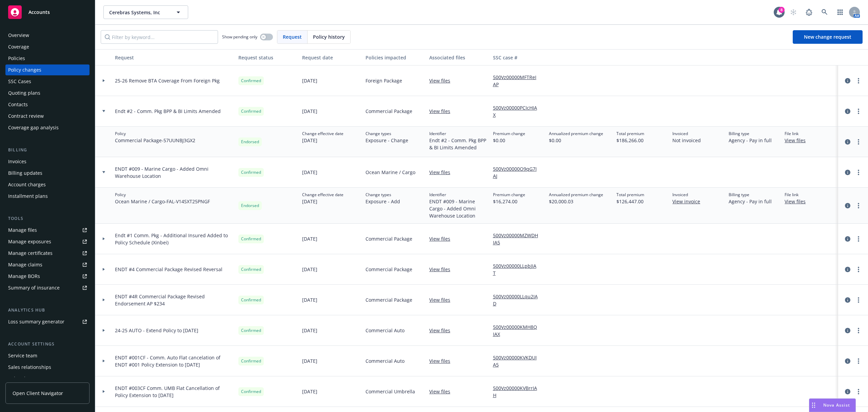 The image size is (868, 412). Describe the element at coordinates (798, 195) in the screenshot. I see `span: File link` at that location.